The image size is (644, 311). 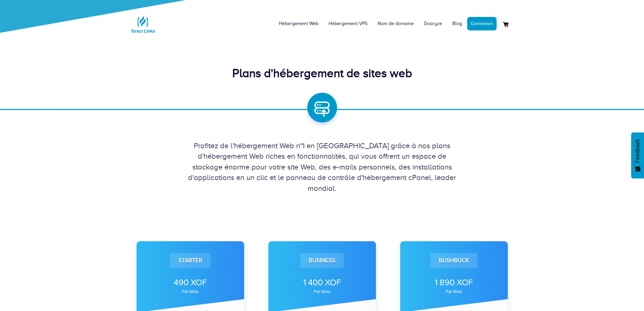 What do you see at coordinates (143, 21) in the screenshot?
I see `a: Logo Ibraci Links` at bounding box center [143, 21].